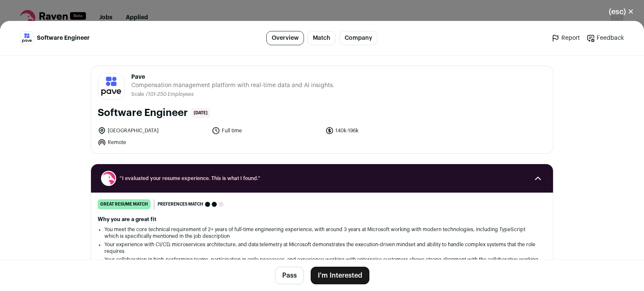 The width and height of the screenshot is (644, 291). What do you see at coordinates (621, 12) in the screenshot?
I see `button: Close modal` at bounding box center [621, 12].